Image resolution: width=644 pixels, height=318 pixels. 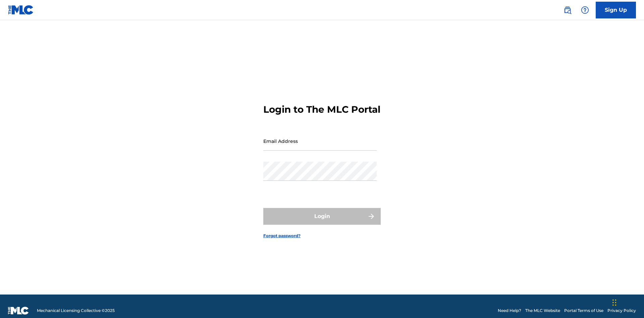 What do you see at coordinates (616, 10) in the screenshot?
I see `a: Sign Up` at bounding box center [616, 10].